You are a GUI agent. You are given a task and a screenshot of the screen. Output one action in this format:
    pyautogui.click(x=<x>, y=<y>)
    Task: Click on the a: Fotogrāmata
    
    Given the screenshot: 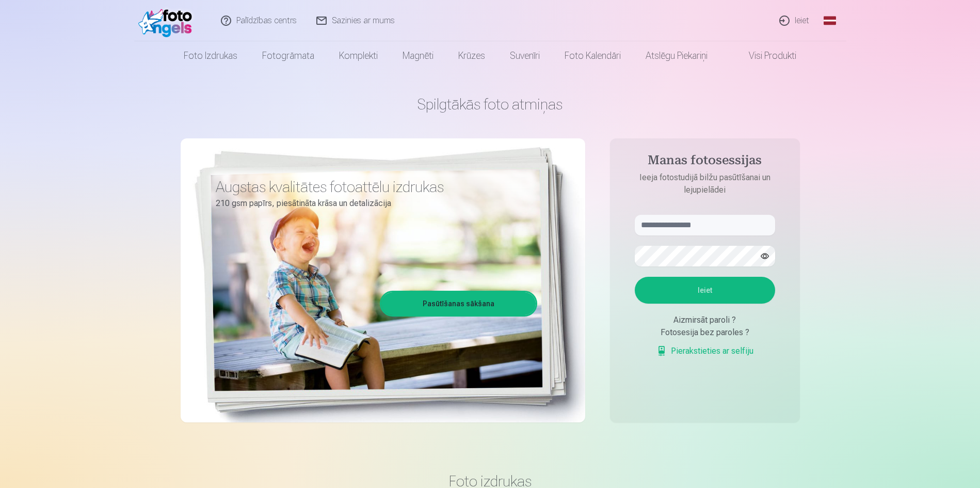 What is the action you would take?
    pyautogui.click(x=288, y=56)
    